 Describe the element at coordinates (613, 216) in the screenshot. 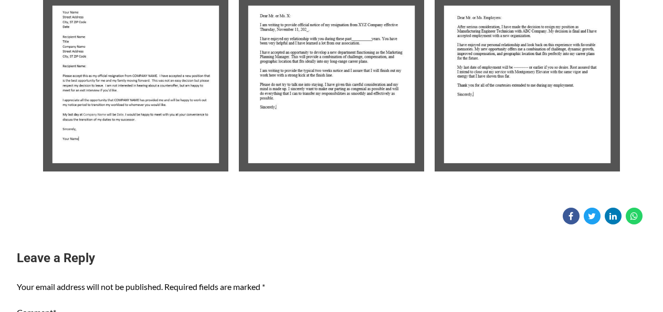

I see `a: Share on Linkedin` at that location.